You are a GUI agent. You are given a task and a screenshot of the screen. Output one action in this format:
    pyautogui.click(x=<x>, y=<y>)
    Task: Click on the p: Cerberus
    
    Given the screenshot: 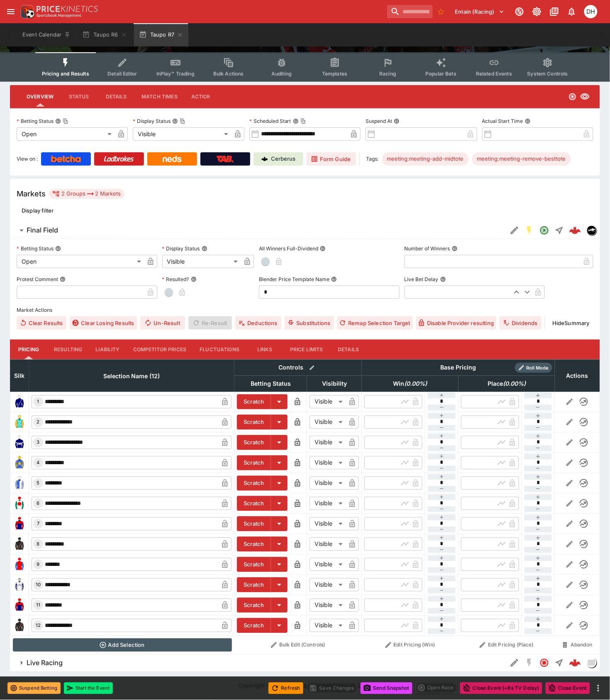 What is the action you would take?
    pyautogui.click(x=283, y=159)
    